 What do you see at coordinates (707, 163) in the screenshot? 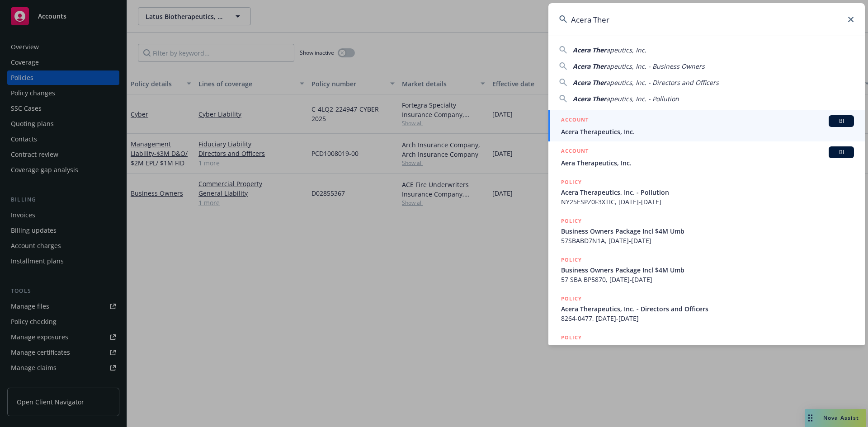
I see `span: Aera Therapeutics, Inc.` at bounding box center [707, 163].